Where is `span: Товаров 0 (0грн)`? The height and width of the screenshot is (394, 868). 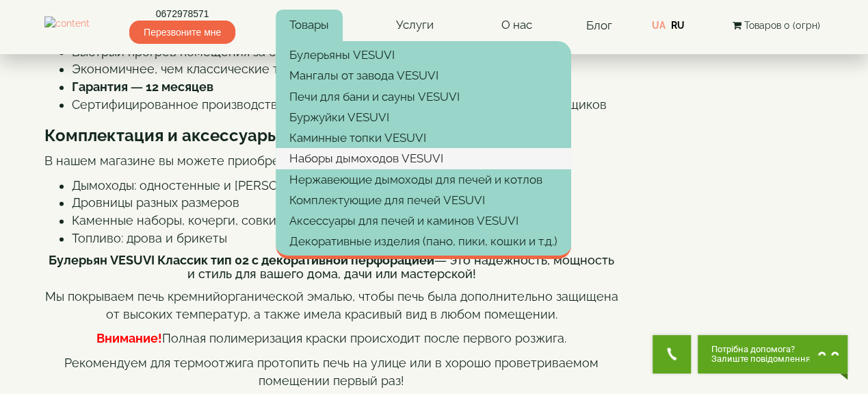 span: Товаров 0 (0грн) is located at coordinates (782, 26).